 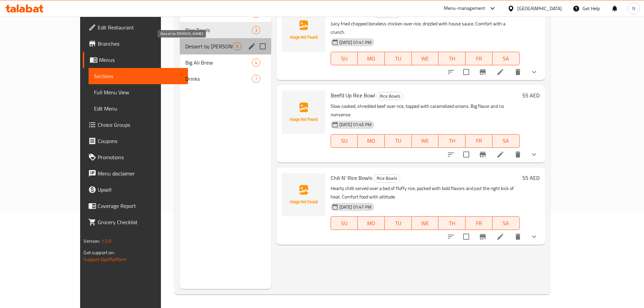 What do you see at coordinates (135, 222) in the screenshot?
I see `a: Grocery Checklist` at bounding box center [135, 222].